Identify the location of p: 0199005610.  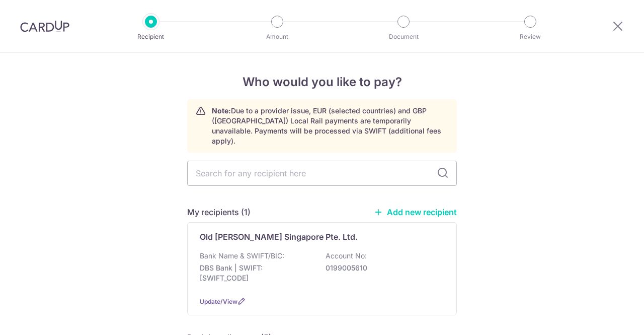
(382, 268).